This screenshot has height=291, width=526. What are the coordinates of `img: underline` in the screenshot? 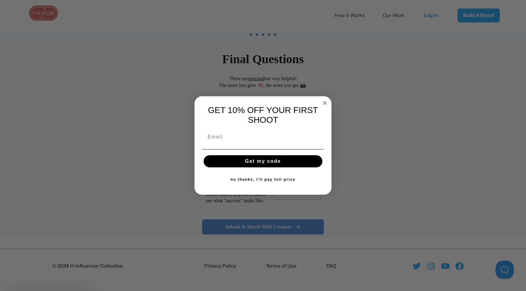 It's located at (263, 149).